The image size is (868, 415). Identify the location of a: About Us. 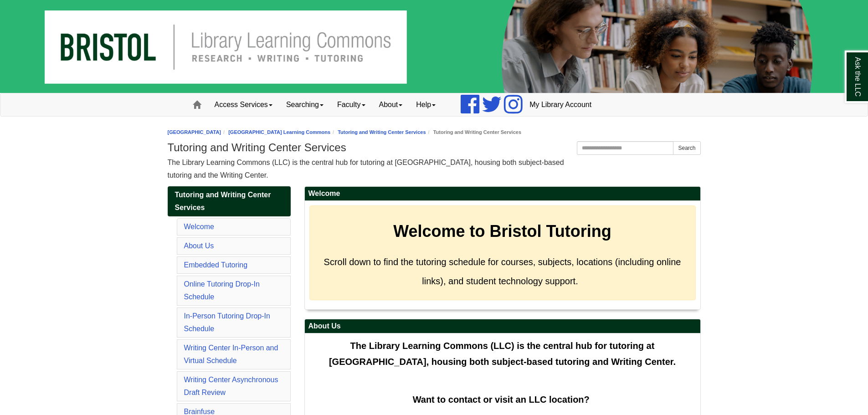
(199, 245).